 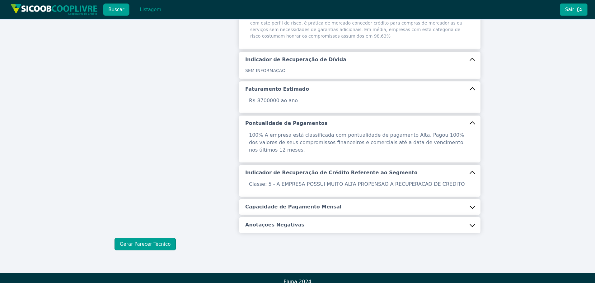 What do you see at coordinates (265, 71) in the screenshot?
I see `span: SEM INFORMAÇÃO` at bounding box center [265, 71].